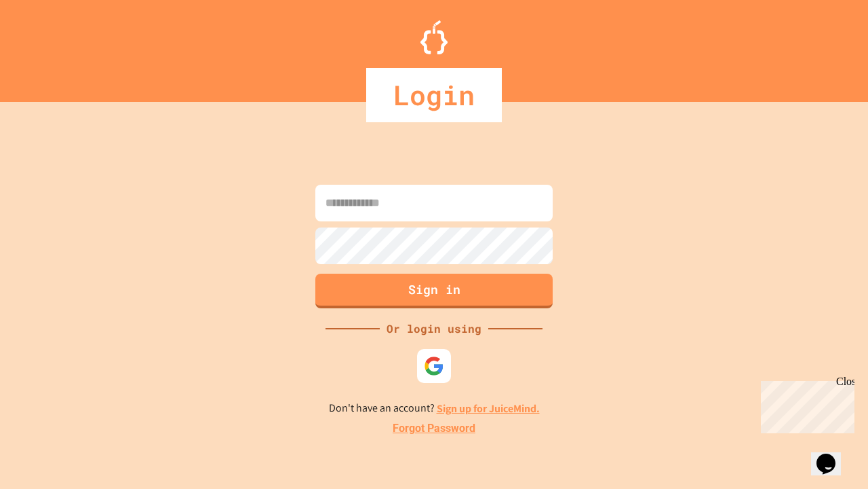 This screenshot has width=868, height=489. What do you see at coordinates (434, 328) in the screenshot?
I see `div: Or login using` at bounding box center [434, 328].